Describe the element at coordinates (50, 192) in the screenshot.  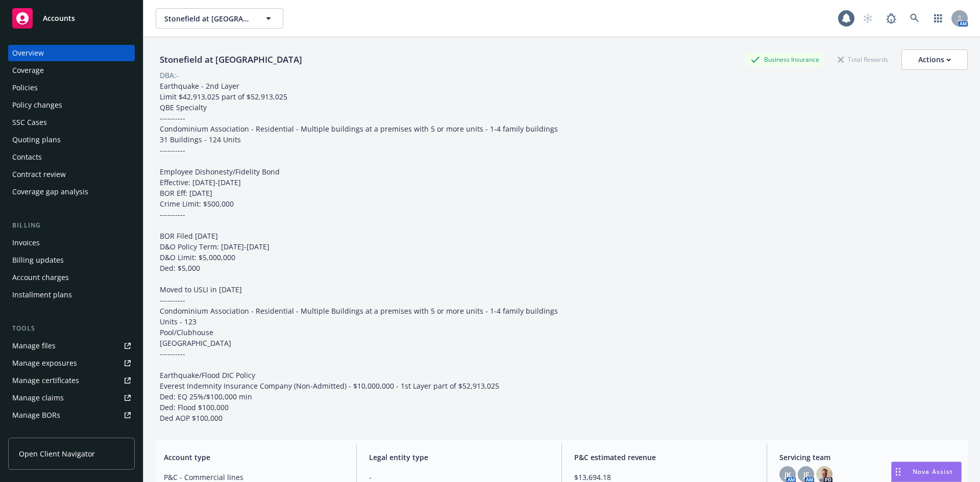
I see `div: Coverage gap analysis` at that location.